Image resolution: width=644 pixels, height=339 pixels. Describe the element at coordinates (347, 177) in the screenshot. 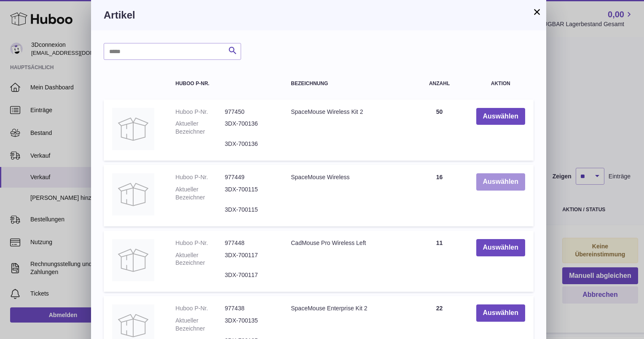

I see `div: SpaceMouse Wireless` at that location.